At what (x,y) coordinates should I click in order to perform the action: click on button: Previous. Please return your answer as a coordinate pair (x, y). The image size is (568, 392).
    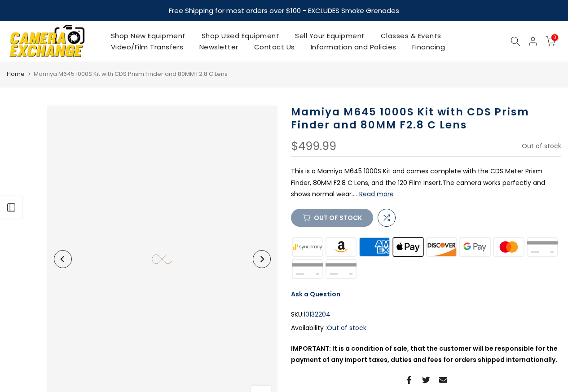
    Looking at the image, I should click on (63, 259).